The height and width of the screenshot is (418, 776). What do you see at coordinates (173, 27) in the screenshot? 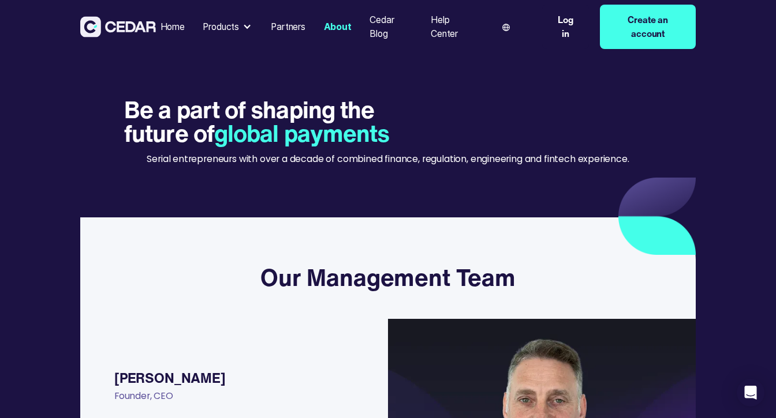
I see `a: Home` at bounding box center [173, 27].